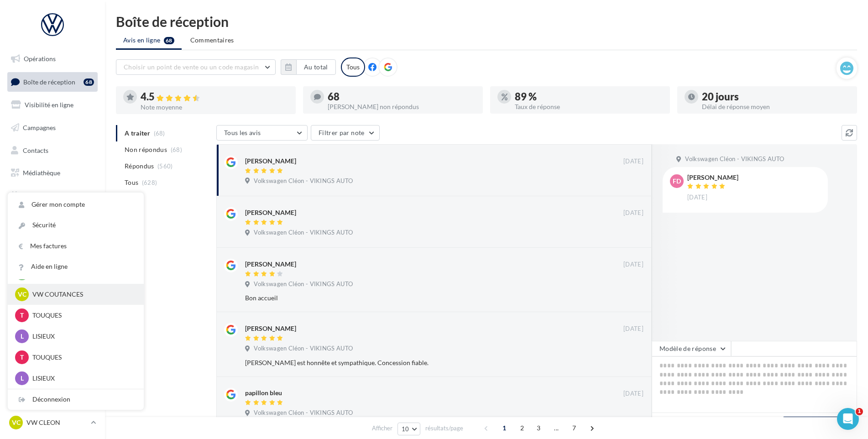 Image resolution: width=868 pixels, height=439 pixels. I want to click on button: 10, so click(409, 429).